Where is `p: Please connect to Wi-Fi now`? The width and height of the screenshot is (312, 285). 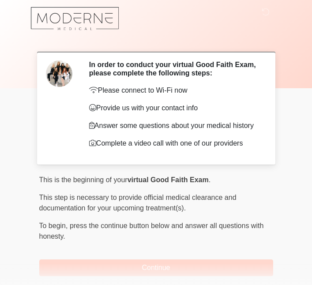
p: Please connect to Wi-Fi now is located at coordinates (174, 90).